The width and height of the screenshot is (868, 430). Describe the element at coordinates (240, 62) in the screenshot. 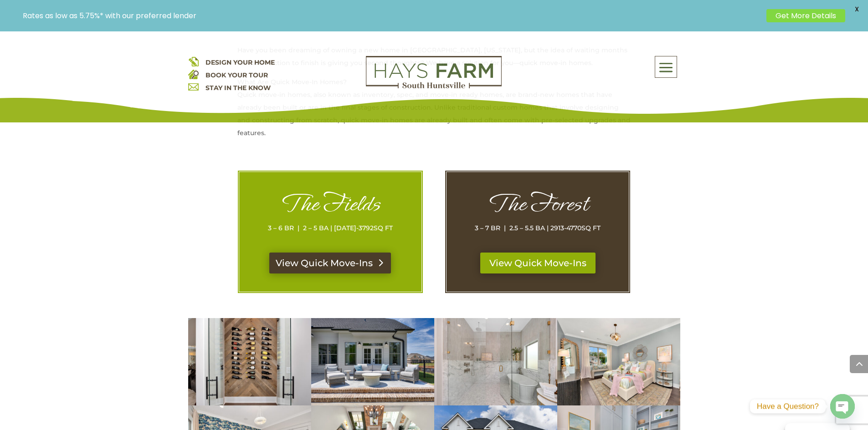

I see `a: DESIGN YOUR HOME` at that location.